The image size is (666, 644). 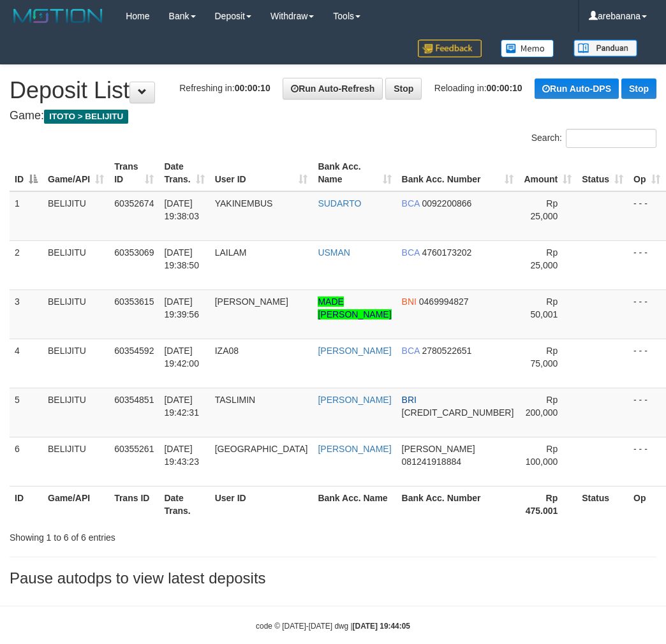 What do you see at coordinates (333, 578) in the screenshot?
I see `h3: Pause autodps to view latest deposits` at bounding box center [333, 578].